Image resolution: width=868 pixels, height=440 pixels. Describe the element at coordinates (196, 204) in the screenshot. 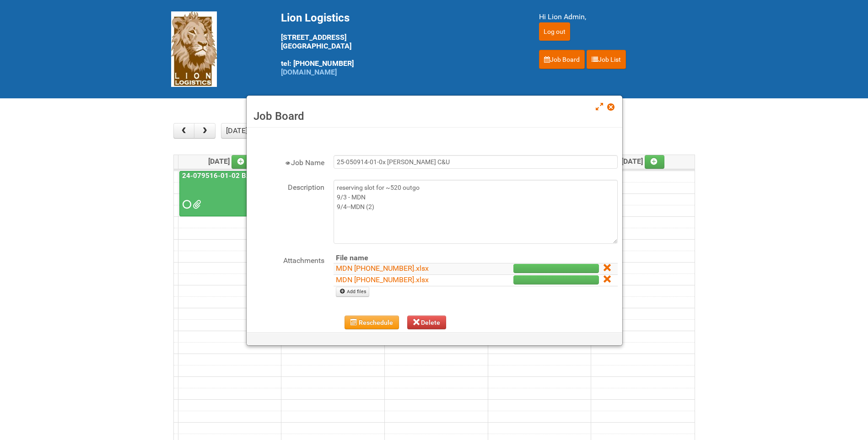

I see `span: 24-079516-01-02 MDN.xlsx 24-079516-01-02 JNF.DOC` at that location.